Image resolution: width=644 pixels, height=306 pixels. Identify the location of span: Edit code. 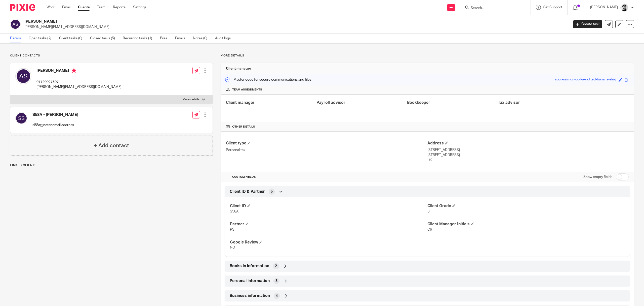
(621, 80).